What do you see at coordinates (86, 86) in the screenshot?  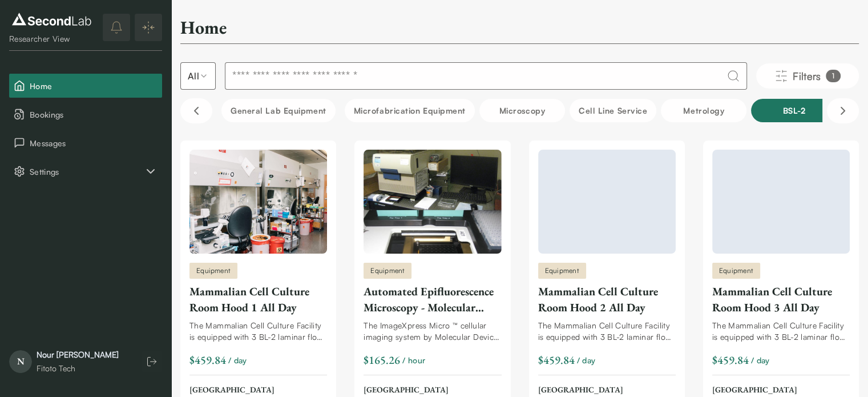 I see `button: Home` at bounding box center [86, 86].